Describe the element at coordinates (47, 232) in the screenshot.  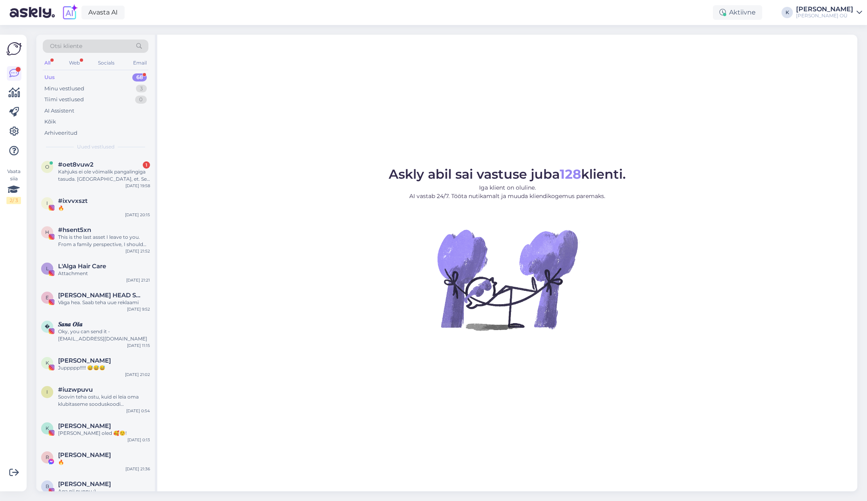
I see `span: h` at that location.